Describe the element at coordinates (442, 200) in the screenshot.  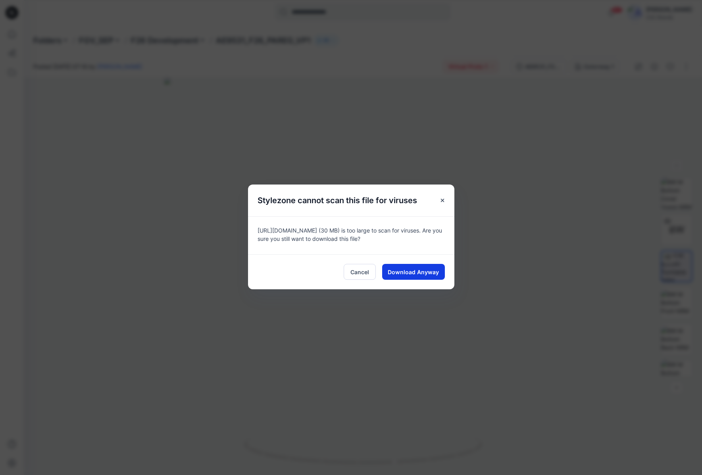
I see `button: Close` at that location.